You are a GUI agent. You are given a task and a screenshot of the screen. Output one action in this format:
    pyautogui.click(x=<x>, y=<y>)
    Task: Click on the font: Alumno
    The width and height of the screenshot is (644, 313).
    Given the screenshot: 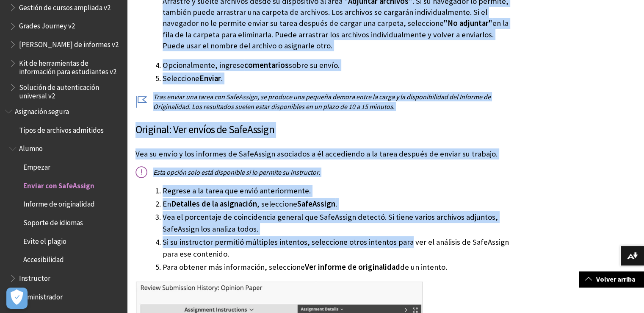 What is the action you would take?
    pyautogui.click(x=31, y=149)
    